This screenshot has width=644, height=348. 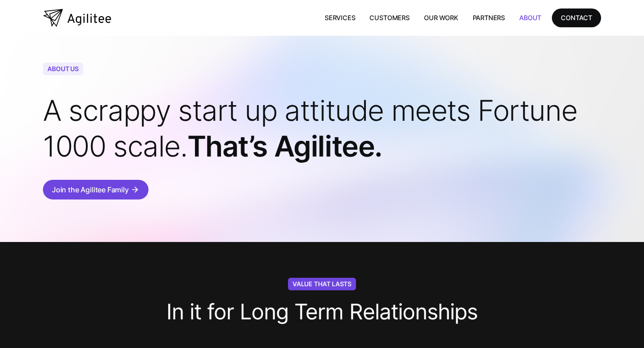 What do you see at coordinates (63, 69) in the screenshot?
I see `div: About Us` at bounding box center [63, 69].